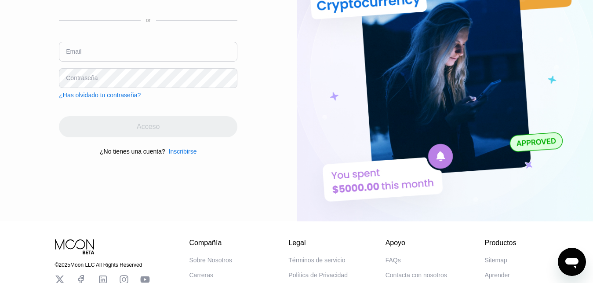  I want to click on div: ¿No tienes una cuenta?, so click(132, 151).